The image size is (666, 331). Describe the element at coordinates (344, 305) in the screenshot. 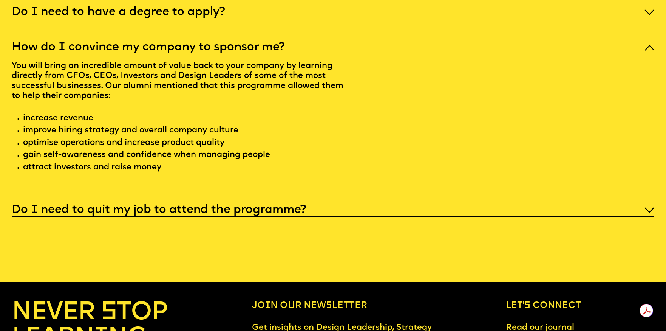

I see `h6: Join our newsletter` at that location.